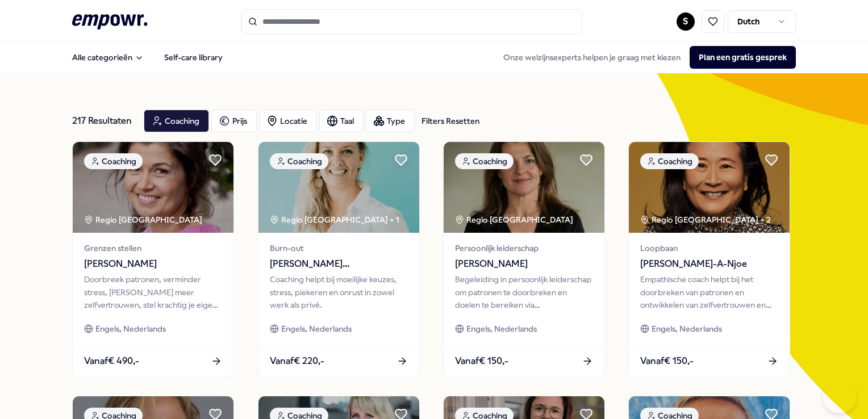 This screenshot has width=868, height=419. I want to click on span: Persoonlijk leiderschap, so click(524, 248).